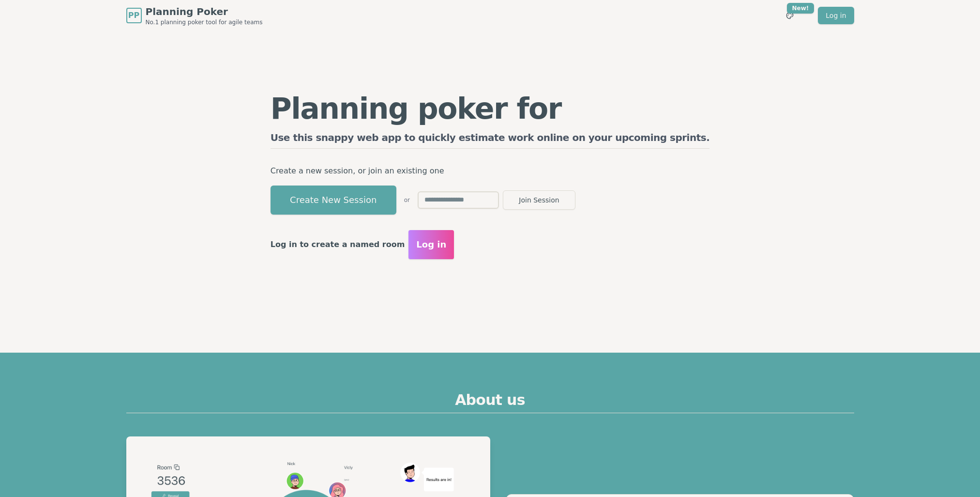 Image resolution: width=980 pixels, height=497 pixels. Describe the element at coordinates (835, 16) in the screenshot. I see `a: Log in` at that location.